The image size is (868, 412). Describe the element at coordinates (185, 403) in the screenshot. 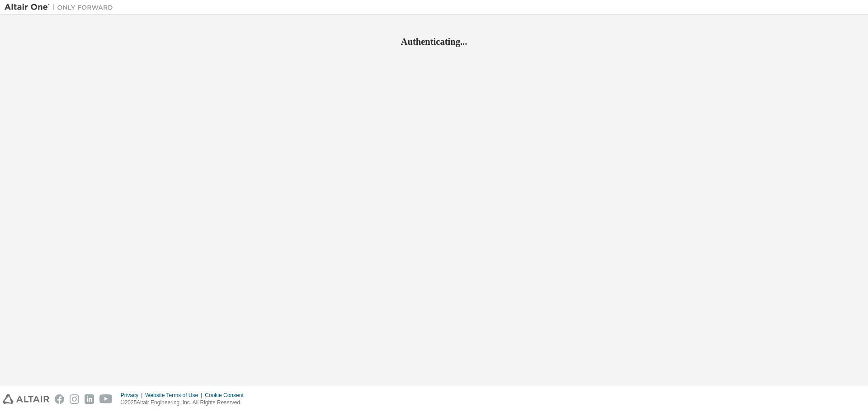

I see `p: © 2025 Altair Engineering, Inc. All Rights Reserved.` at that location.